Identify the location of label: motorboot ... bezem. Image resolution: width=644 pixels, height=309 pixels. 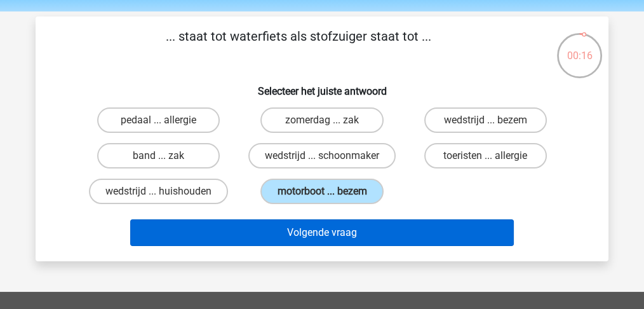
(321, 191).